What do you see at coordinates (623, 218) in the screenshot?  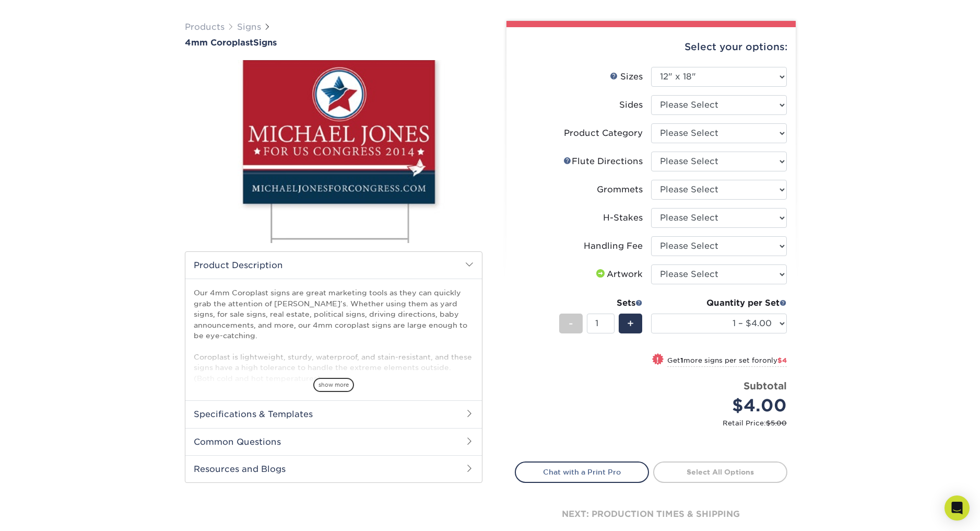 I see `div: H-Stakes` at bounding box center [623, 218].